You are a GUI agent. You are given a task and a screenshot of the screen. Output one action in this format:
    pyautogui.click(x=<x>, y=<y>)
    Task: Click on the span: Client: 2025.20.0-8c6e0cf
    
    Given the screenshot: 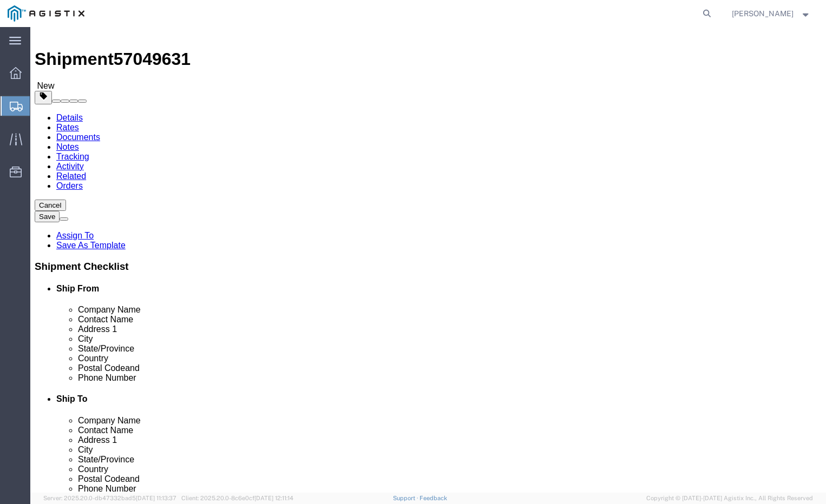 What is the action you would take?
    pyautogui.click(x=237, y=499)
    